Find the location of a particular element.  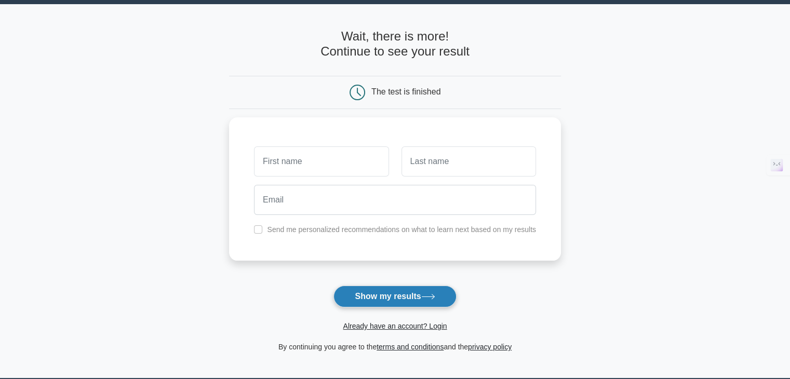

input: Last name is located at coordinates (468, 162).